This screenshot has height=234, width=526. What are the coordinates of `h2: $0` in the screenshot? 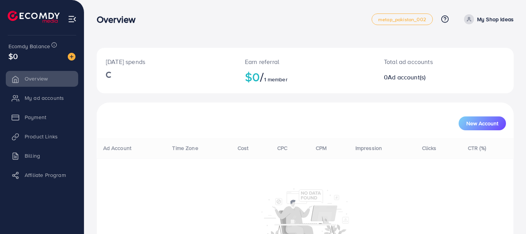 It's located at (305, 77).